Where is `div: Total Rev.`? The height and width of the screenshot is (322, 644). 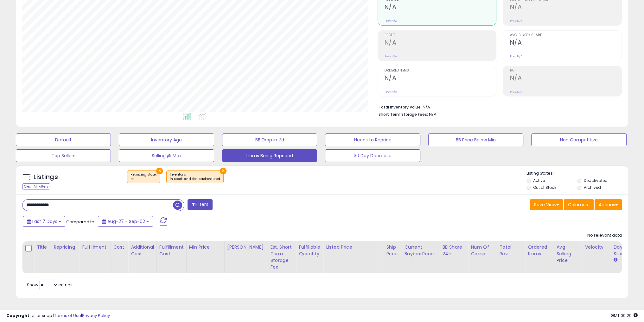
div: Total Rev. is located at coordinates (510, 251).